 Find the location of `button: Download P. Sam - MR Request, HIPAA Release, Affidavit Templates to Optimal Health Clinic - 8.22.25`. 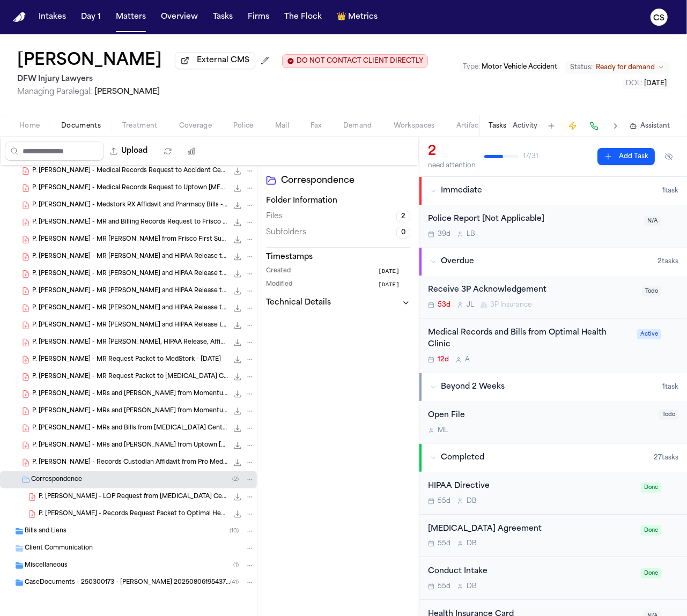

button: Download P. Sam - MR Request, HIPAA Release, Affidavit Templates to Optimal Health Clinic - 8.22.25 is located at coordinates (237, 342).